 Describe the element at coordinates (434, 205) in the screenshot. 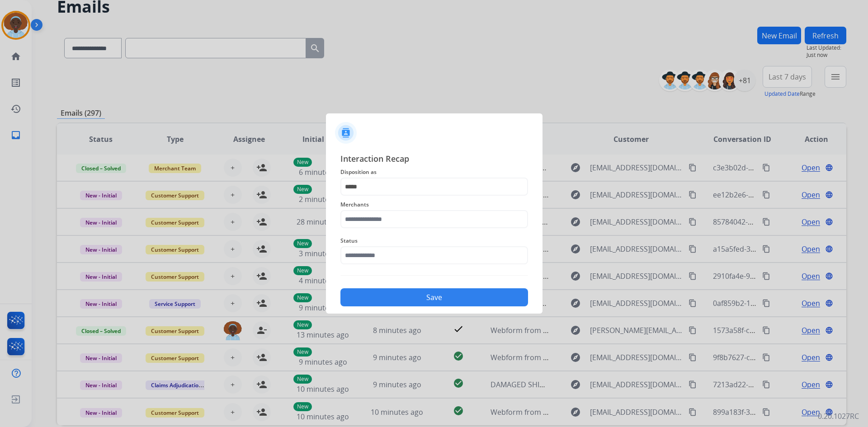

I see `span: Merchants` at that location.